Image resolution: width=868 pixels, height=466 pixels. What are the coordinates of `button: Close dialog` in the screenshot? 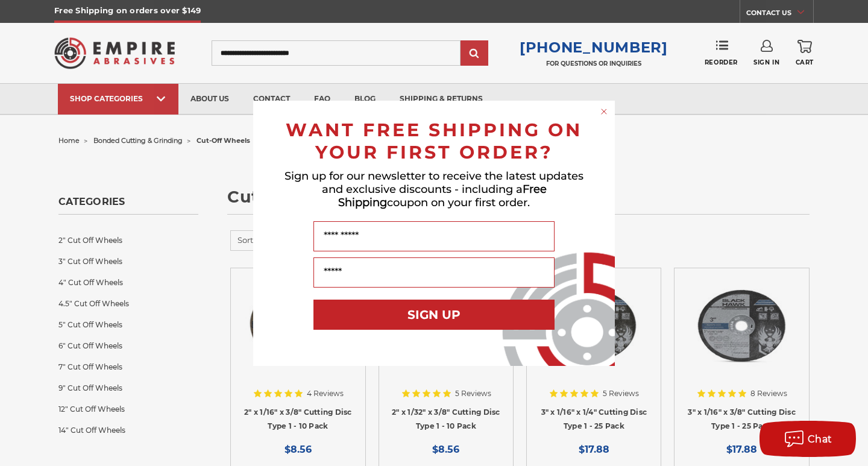 It's located at (604, 112).